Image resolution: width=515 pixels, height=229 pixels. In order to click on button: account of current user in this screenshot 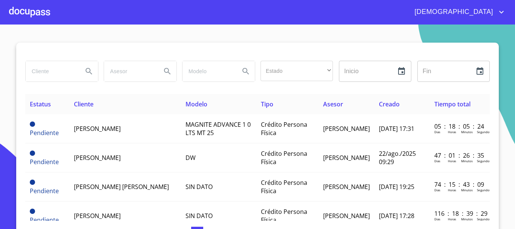, I will do `click(457, 12)`.